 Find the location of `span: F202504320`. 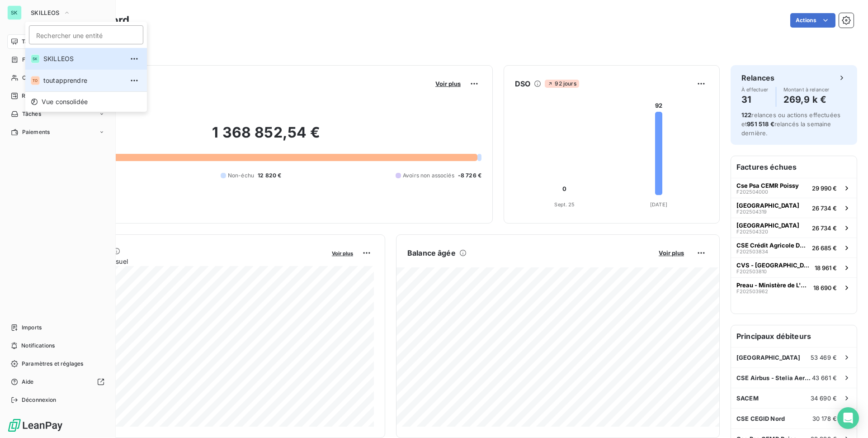

span: F202504320 is located at coordinates (753, 232).